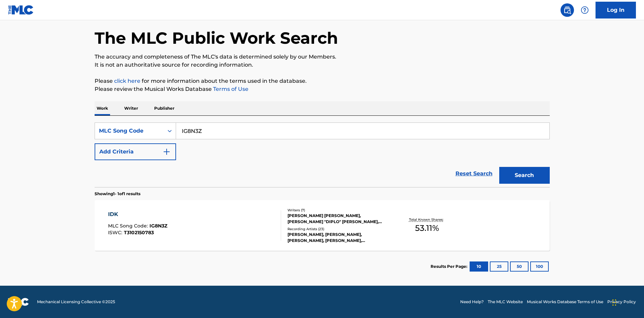 Image resolution: width=644 pixels, height=318 pixels. I want to click on button: 25, so click(499, 266).